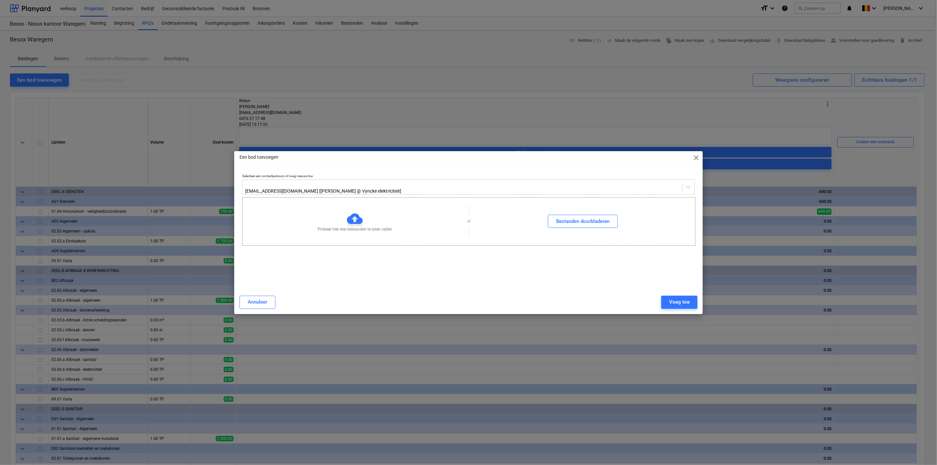 This screenshot has height=465, width=937. I want to click on div: Chatwidget, so click(920, 449).